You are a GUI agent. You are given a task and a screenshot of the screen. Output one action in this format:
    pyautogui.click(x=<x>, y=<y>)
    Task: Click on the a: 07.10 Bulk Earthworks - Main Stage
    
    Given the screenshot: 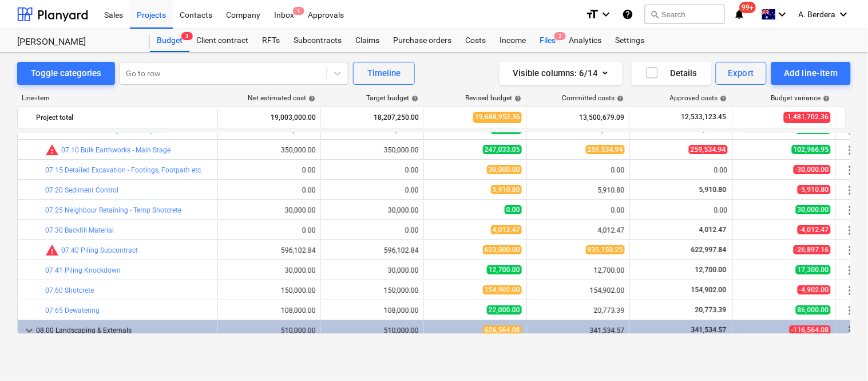 What is the action you would take?
    pyautogui.click(x=116, y=150)
    